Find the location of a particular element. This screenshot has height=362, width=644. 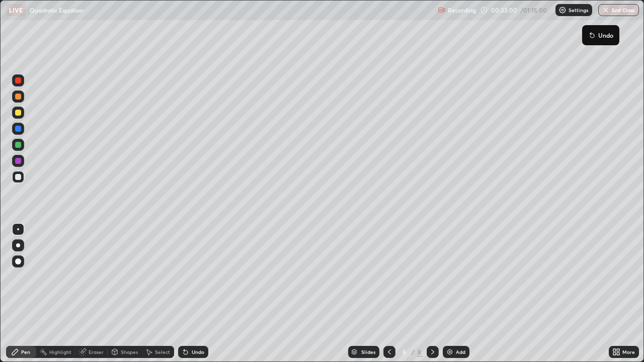

button: End Class is located at coordinates (618, 10).